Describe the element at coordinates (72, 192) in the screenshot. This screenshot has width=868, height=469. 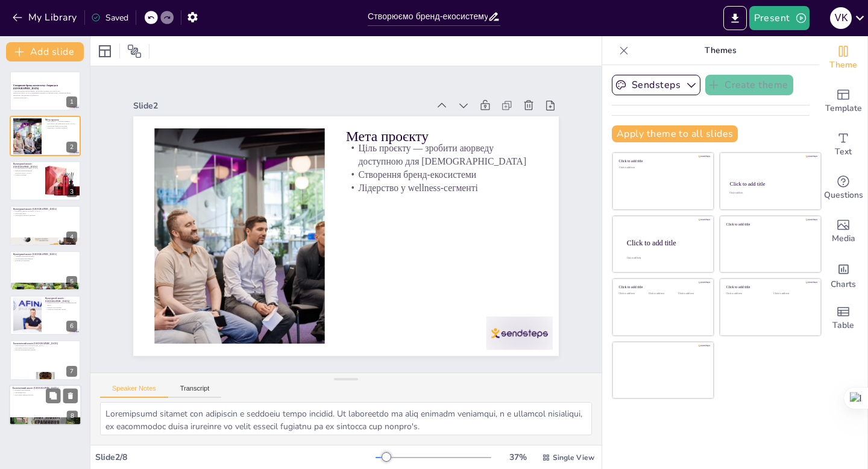
I see `div: 3` at that location.